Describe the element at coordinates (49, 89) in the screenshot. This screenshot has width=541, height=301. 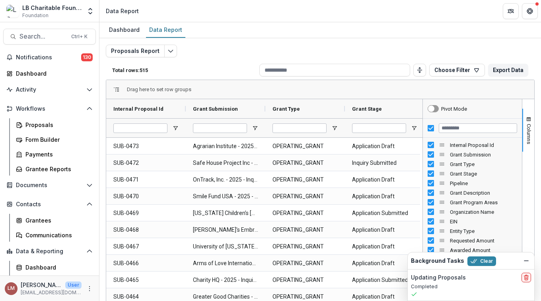
I see `button: Open Activity` at that location.